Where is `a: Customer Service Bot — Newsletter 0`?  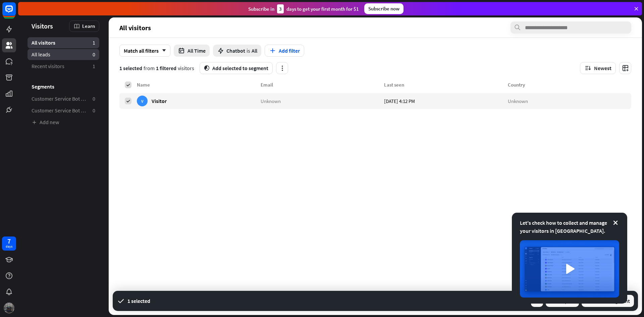 a: Customer Service Bot — Newsletter 0 is located at coordinates (63, 110).